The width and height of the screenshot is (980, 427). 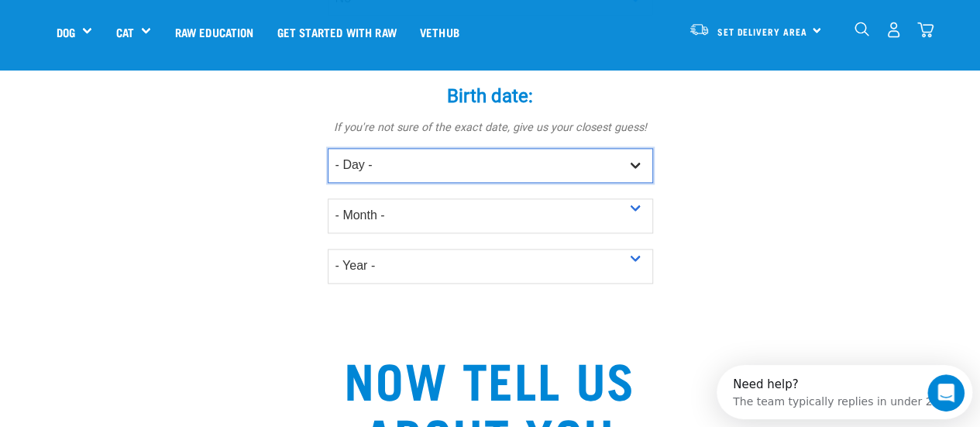 What do you see at coordinates (214, 32) in the screenshot?
I see `a: Raw Education` at bounding box center [214, 32].